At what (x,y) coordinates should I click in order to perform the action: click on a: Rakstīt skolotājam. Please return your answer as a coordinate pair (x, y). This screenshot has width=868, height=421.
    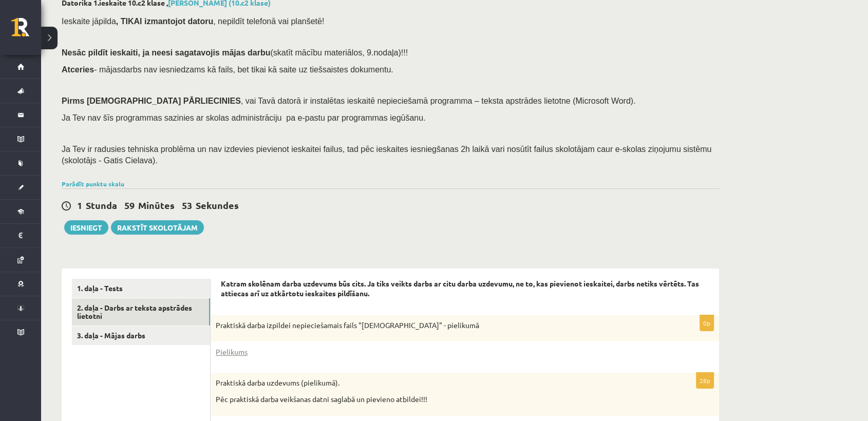
    Looking at the image, I should click on (157, 227).